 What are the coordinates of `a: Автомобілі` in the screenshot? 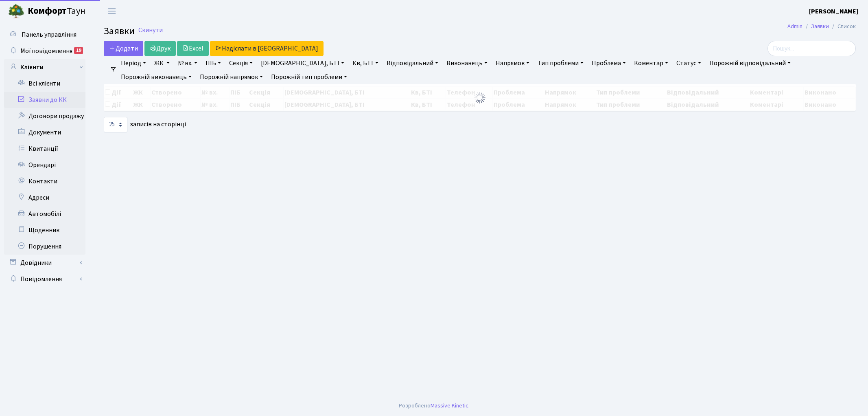 It's located at (45, 213).